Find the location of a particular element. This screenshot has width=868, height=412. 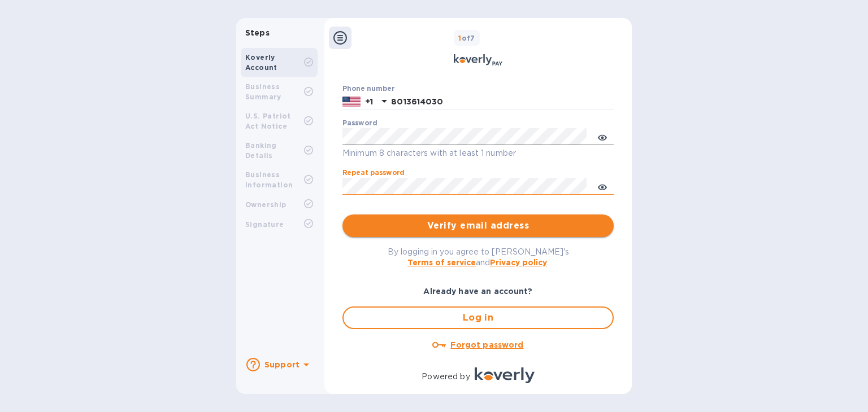

b: Already have an account? is located at coordinates (478, 291).